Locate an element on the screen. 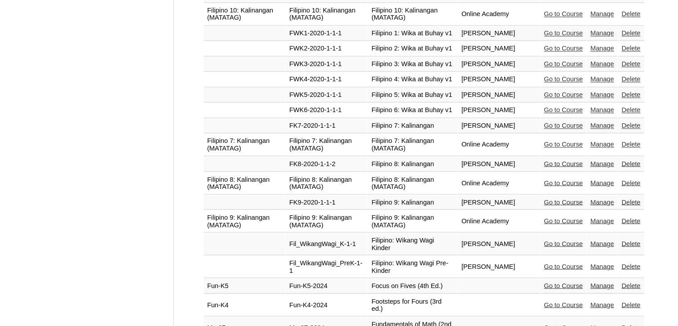  td: Footsteps for Fours (3rd ed.) is located at coordinates (412, 305).